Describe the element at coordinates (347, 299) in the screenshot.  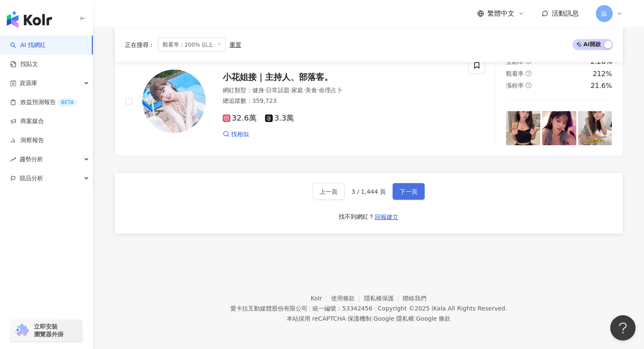
I see `a: 使用條款` at that location.